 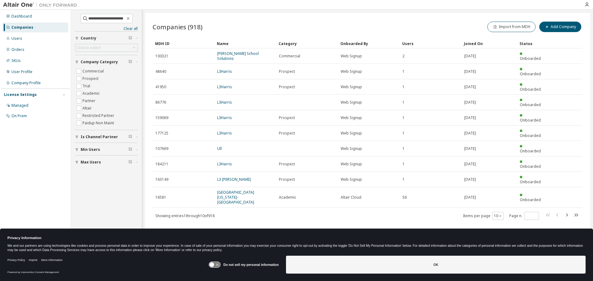 What do you see at coordinates (183, 44) in the screenshot?
I see `div: MDH ID` at bounding box center [183, 44].